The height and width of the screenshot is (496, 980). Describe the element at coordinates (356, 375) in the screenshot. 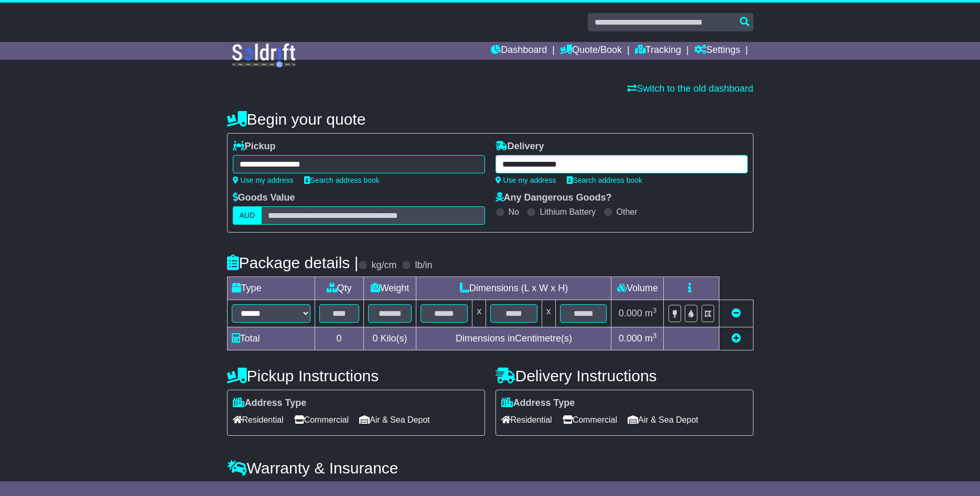

I see `h4: Pickup Instructions` at that location.